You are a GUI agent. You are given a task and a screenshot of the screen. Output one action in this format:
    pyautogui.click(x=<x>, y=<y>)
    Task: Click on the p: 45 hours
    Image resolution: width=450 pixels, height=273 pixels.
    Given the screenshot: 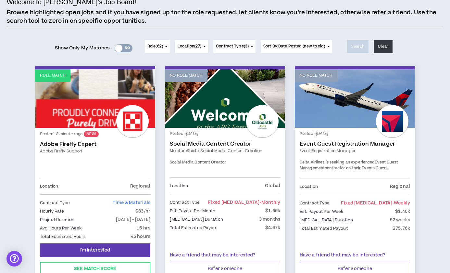 What is the action you would take?
    pyautogui.click(x=141, y=236)
    